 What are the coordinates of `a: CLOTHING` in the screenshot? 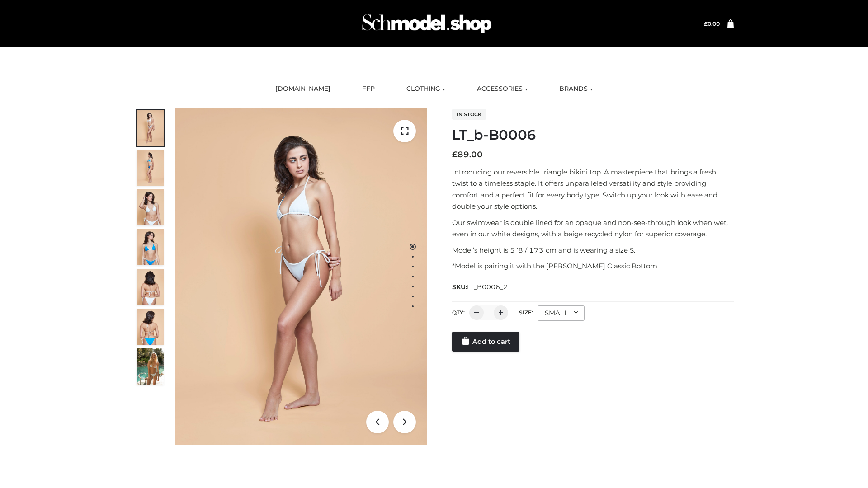 It's located at (426, 89).